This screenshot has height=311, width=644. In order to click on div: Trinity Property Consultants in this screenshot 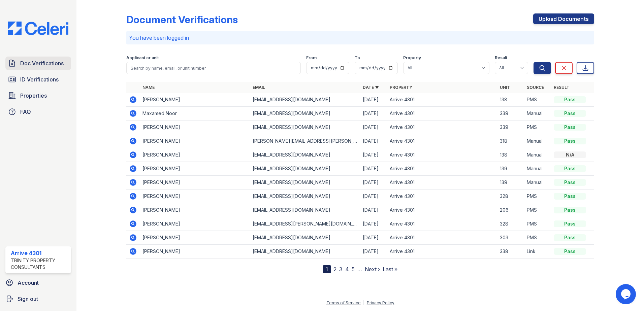, I will do `click(39, 264)`.